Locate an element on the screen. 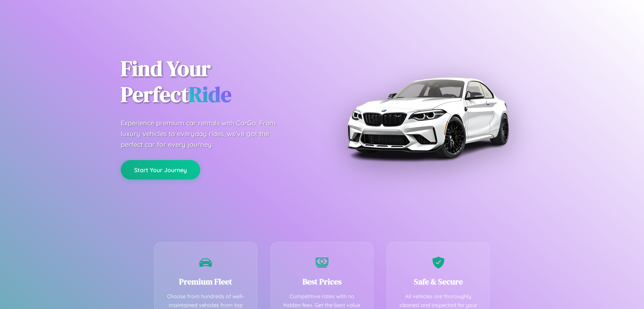 This screenshot has width=644, height=309. p: Experience premium car rentals with CarGo. From luxury vehicles to everyday rides, we've got the ... is located at coordinates (205, 134).